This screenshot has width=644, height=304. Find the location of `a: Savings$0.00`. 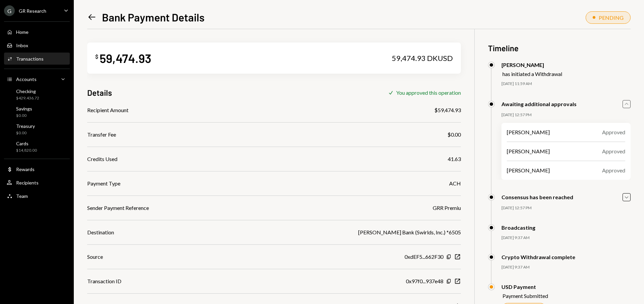

a: Savings$0.00 is located at coordinates (37, 112).